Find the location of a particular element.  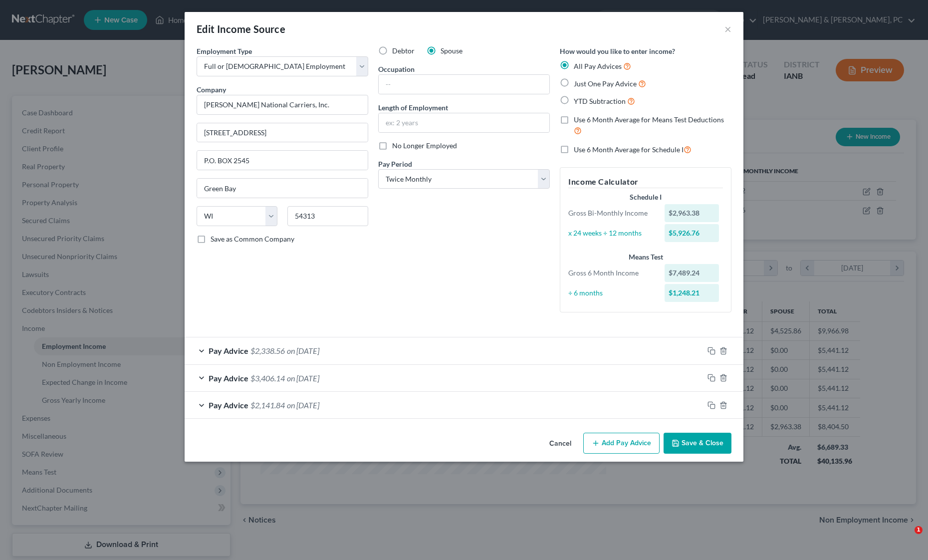

span: Company is located at coordinates (211, 89).